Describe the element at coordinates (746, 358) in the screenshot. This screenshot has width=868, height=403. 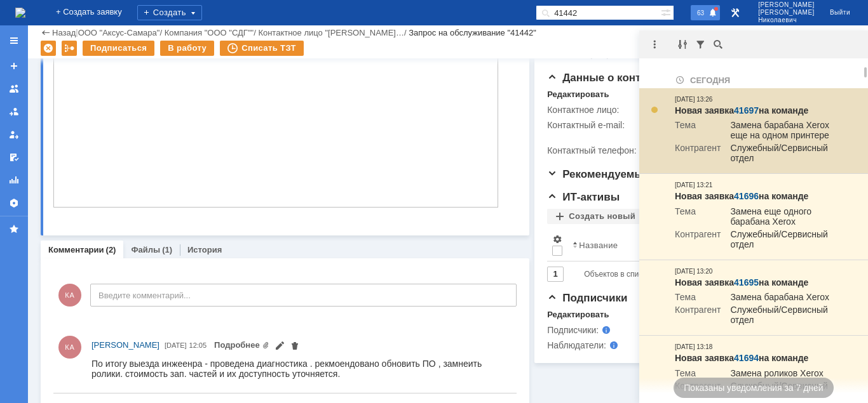
I see `a: 41694` at that location.